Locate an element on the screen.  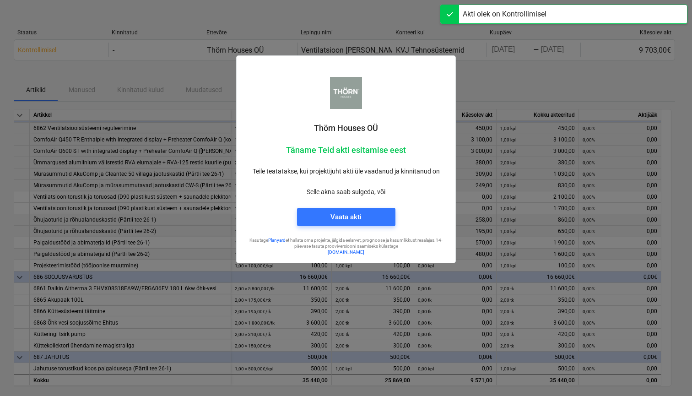
p: Selle akna saab sulgeda, või is located at coordinates (346, 192).